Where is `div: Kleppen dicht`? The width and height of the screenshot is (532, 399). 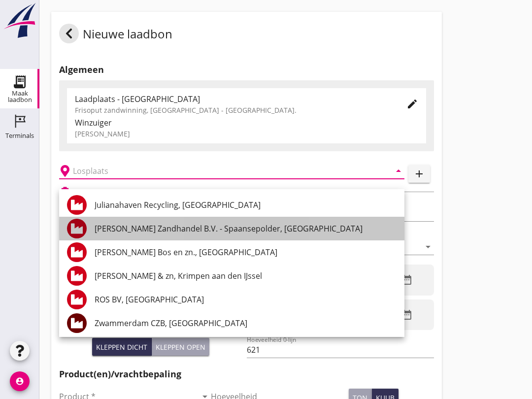
div: Kleppen dicht is located at coordinates (122, 347).